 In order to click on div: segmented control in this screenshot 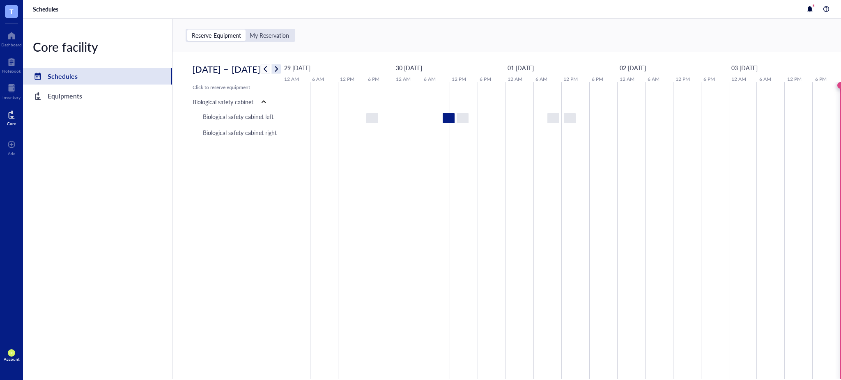, I will do `click(240, 35)`.